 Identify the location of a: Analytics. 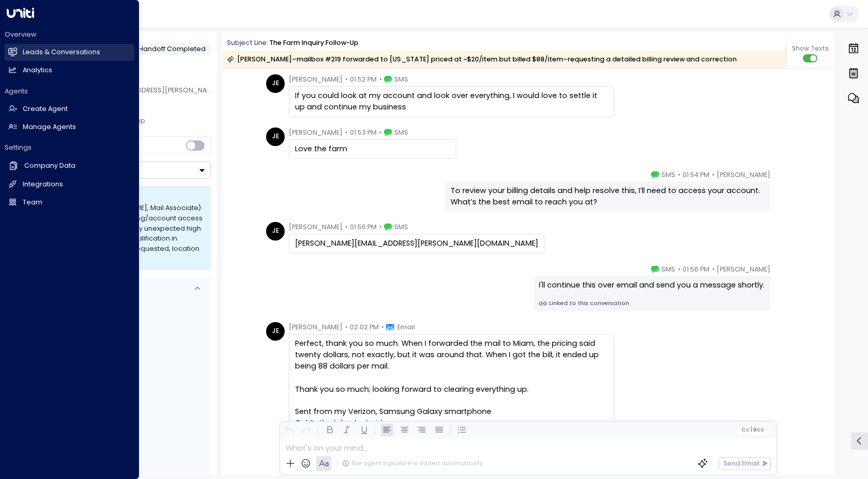
(69, 70).